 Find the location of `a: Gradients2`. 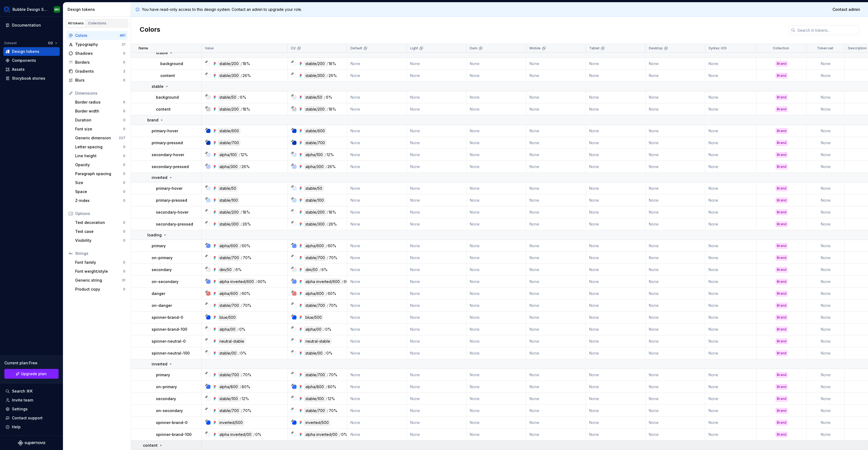

a: Gradients2 is located at coordinates (97, 71).